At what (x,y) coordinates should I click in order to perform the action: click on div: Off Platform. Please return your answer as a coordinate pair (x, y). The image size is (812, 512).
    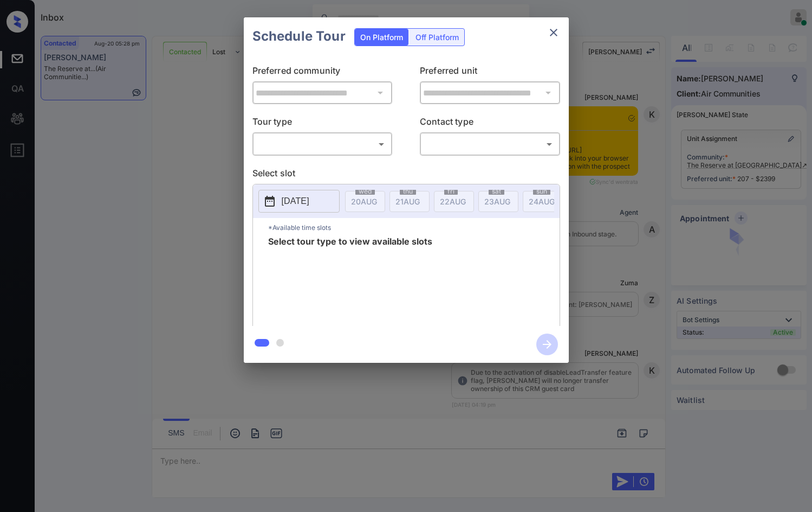
    Looking at the image, I should click on (437, 37).